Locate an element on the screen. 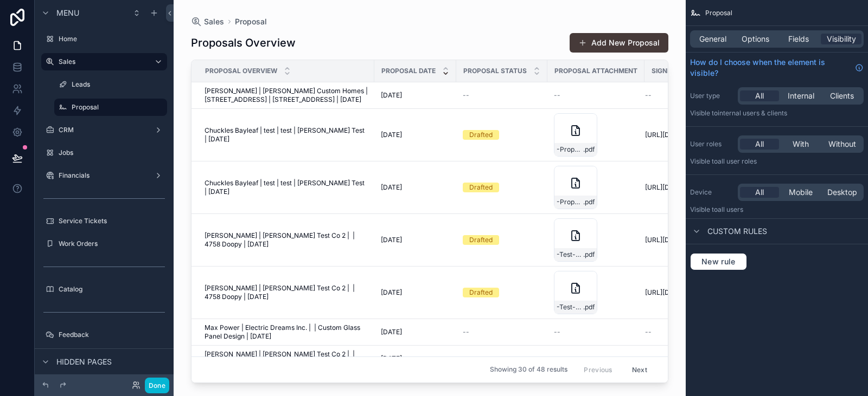 The width and height of the screenshot is (868, 396). span: all users is located at coordinates (730, 209).